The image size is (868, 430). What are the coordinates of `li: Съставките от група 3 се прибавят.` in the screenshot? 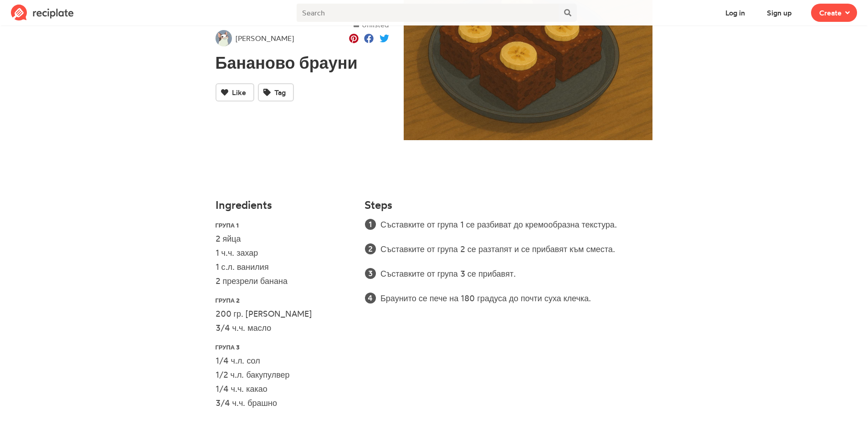 It's located at (516, 274).